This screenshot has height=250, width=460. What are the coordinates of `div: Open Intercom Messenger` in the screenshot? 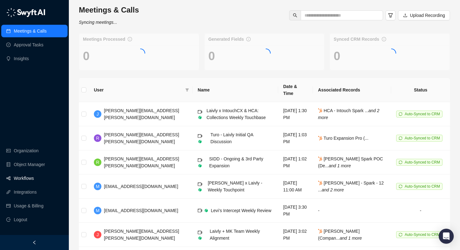 It's located at (447, 236).